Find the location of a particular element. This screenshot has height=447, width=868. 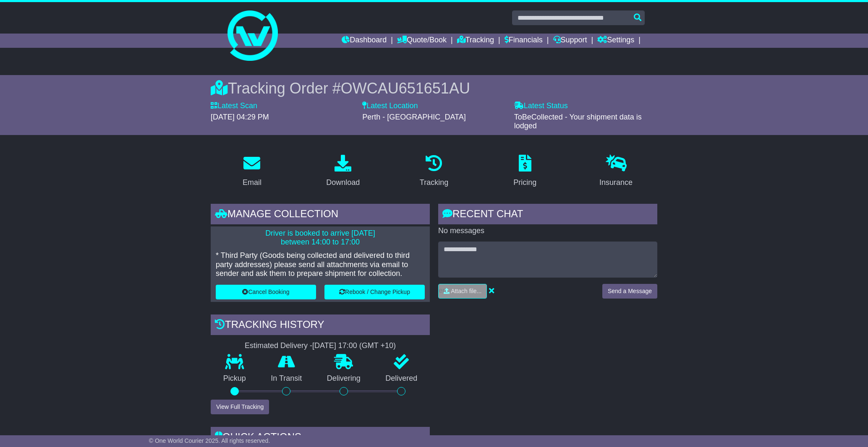

span: ToBeCollected - Your shipment data is lodged is located at coordinates (578, 122).